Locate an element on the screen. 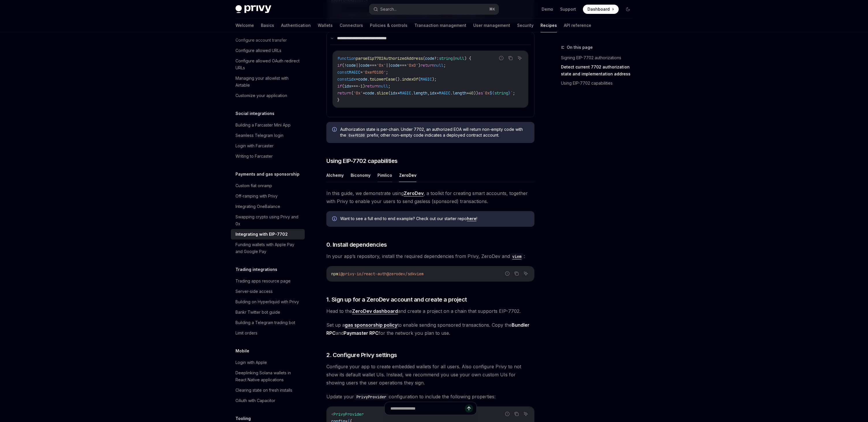 The height and width of the screenshot is (422, 868). a: Deeplinking Solana wallets in React Native applications is located at coordinates (268, 376).